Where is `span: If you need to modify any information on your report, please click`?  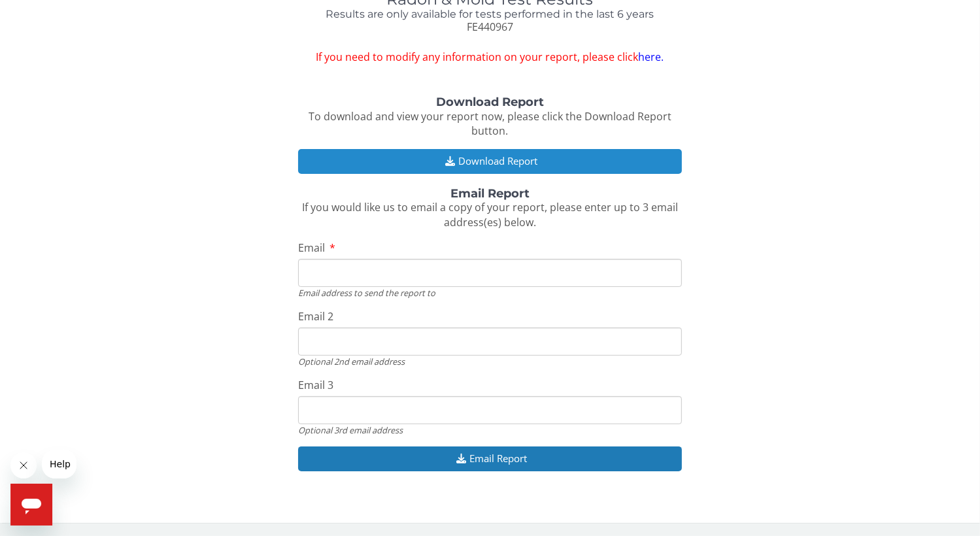 span: If you need to modify any information on your report, please click is located at coordinates (490, 57).